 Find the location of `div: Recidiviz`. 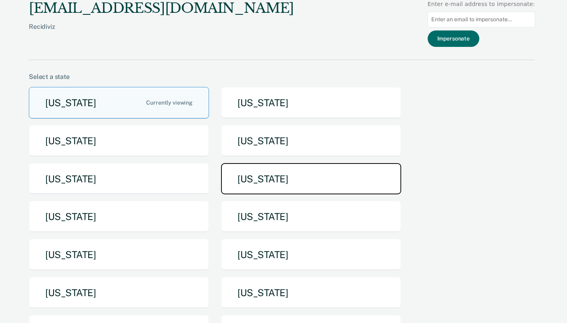

div: Recidiviz is located at coordinates (161, 33).